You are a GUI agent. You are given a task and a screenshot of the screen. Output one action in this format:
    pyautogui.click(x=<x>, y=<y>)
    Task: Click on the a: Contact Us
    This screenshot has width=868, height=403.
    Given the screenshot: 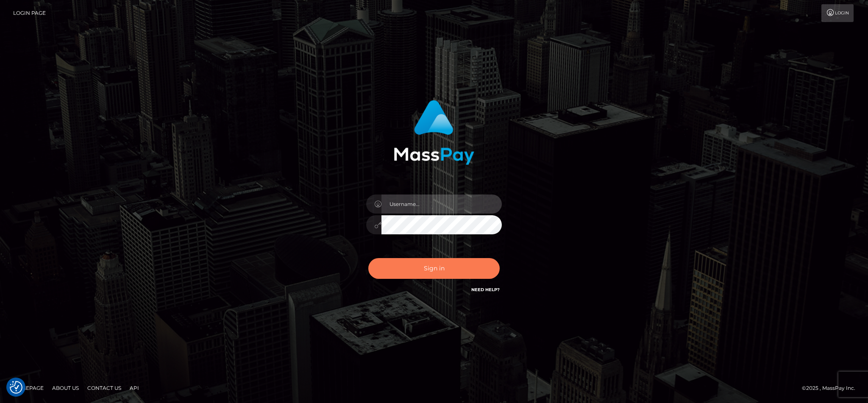 What is the action you would take?
    pyautogui.click(x=104, y=388)
    